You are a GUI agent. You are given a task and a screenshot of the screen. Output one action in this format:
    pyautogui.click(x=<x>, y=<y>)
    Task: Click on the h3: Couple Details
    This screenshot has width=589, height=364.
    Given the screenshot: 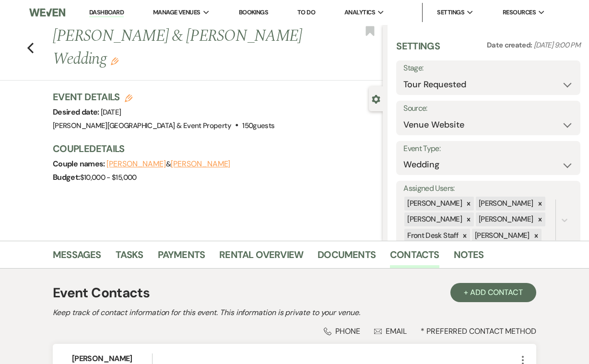 What is the action you would take?
    pyautogui.click(x=213, y=149)
    